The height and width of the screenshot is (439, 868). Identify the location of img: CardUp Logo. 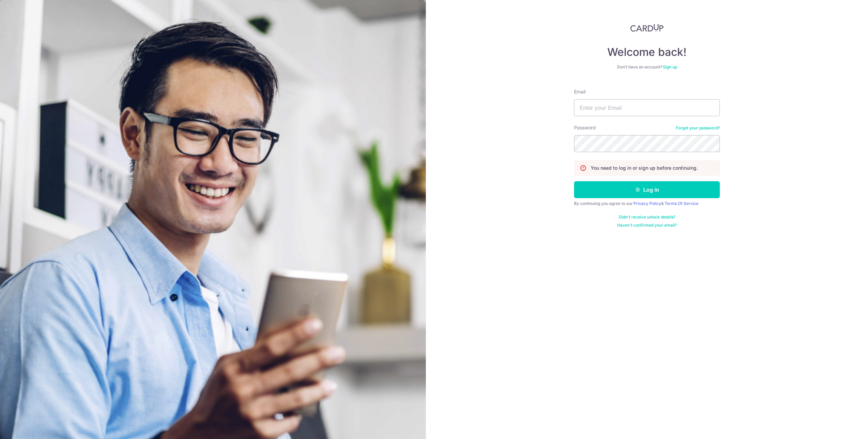
(647, 28).